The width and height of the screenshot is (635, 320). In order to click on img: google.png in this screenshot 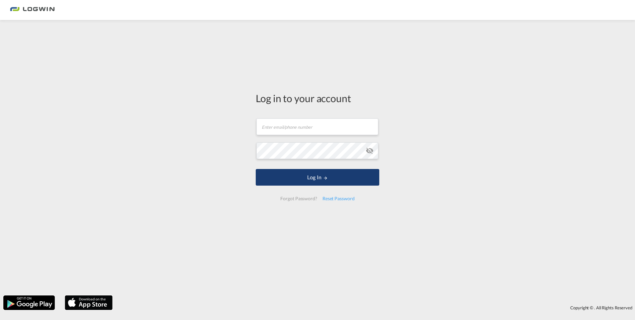, I will do `click(29, 302)`.